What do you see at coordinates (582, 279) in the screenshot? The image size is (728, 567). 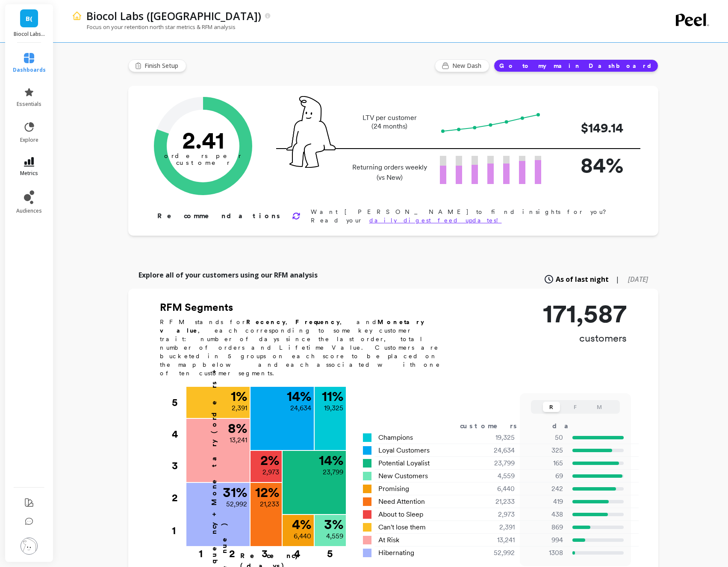 I see `span: As of last night` at bounding box center [582, 279].